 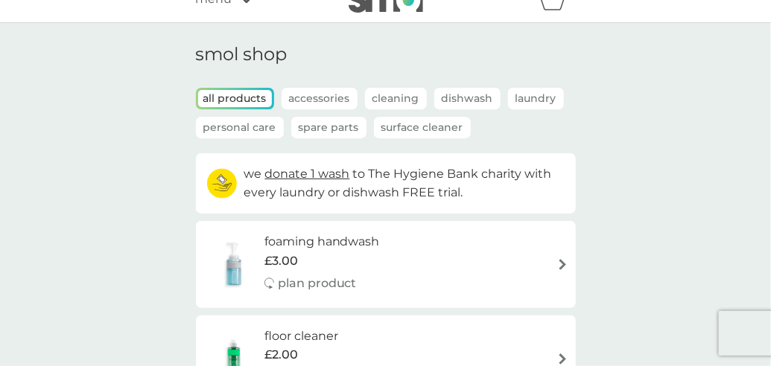 What do you see at coordinates (317, 284) in the screenshot?
I see `p: plan product` at bounding box center [317, 284].